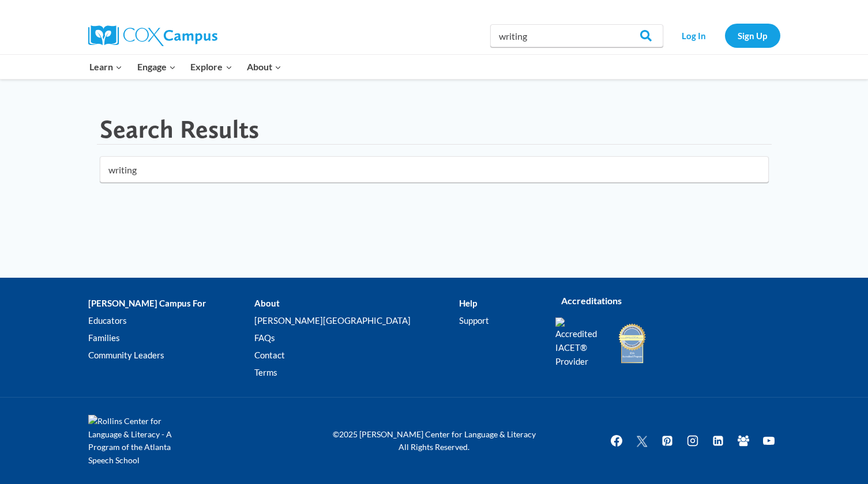 Image resolution: width=868 pixels, height=484 pixels. What do you see at coordinates (591, 300) in the screenshot?
I see `strong: Accreditations` at bounding box center [591, 300].